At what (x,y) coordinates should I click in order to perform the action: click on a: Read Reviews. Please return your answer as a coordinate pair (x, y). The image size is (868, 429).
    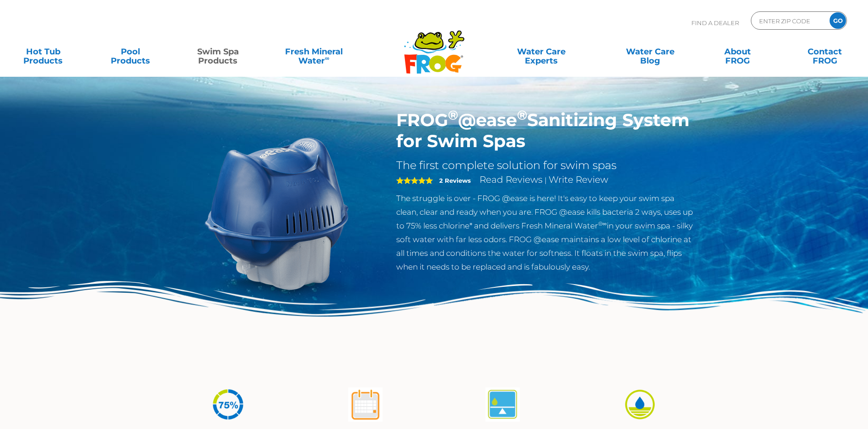
    Looking at the image, I should click on (511, 180).